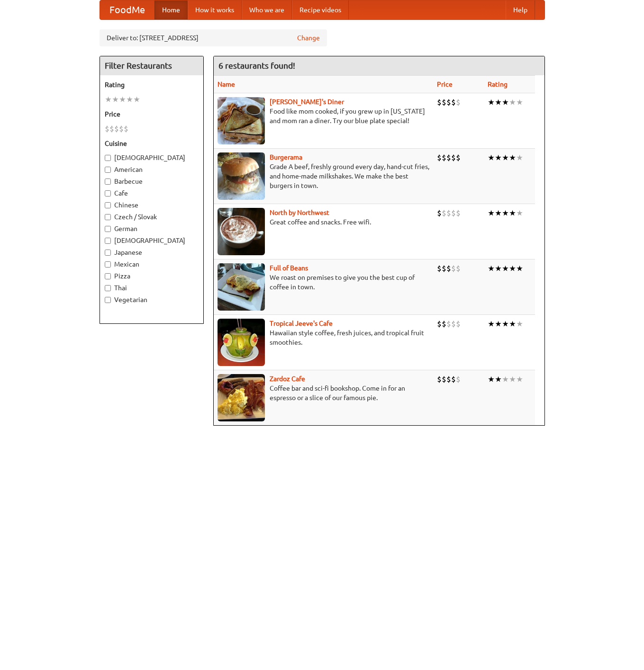 This screenshot has width=644, height=670. I want to click on img: zardoz.jpg, so click(241, 398).